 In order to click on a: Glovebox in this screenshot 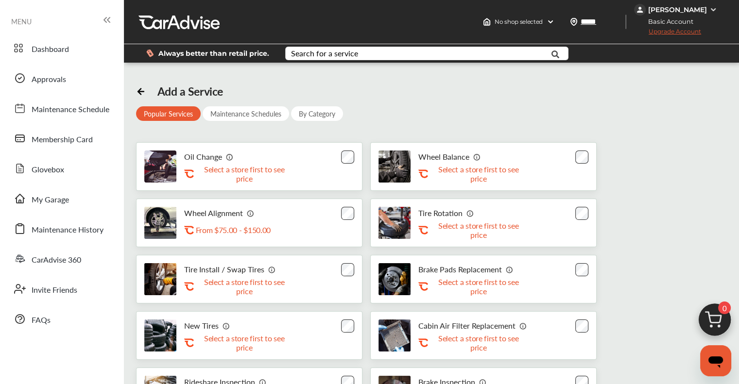, I will do `click(61, 169)`.